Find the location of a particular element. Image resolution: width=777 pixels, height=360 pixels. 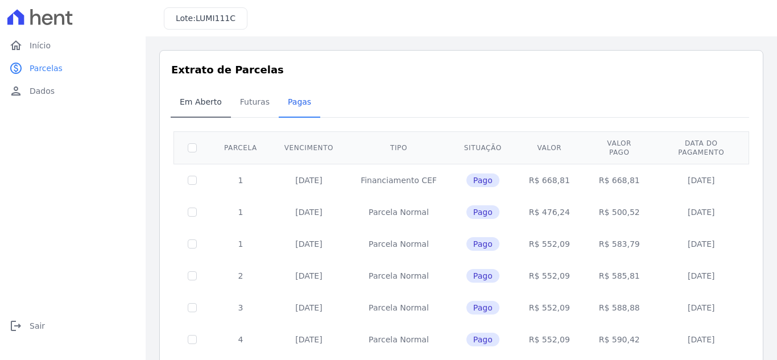

th: Situação is located at coordinates (483, 147).